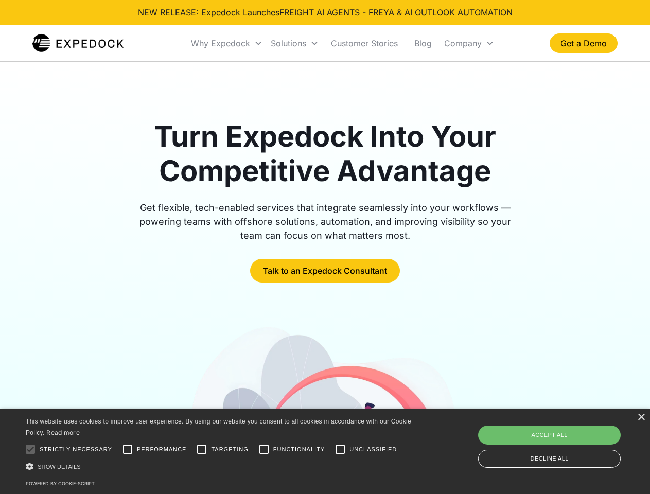 This screenshot has width=650, height=494. I want to click on a: Customer Stories, so click(364, 43).